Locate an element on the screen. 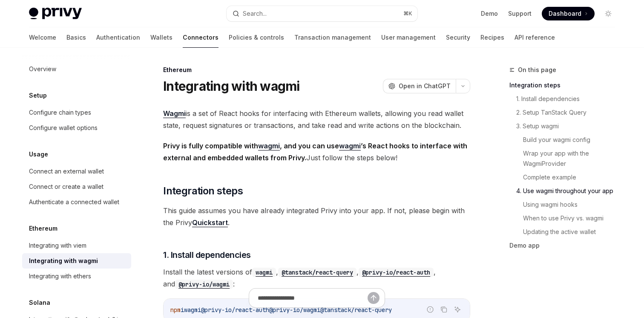 The height and width of the screenshot is (318, 644). a: @privy-io/react-auth is located at coordinates (396, 272).